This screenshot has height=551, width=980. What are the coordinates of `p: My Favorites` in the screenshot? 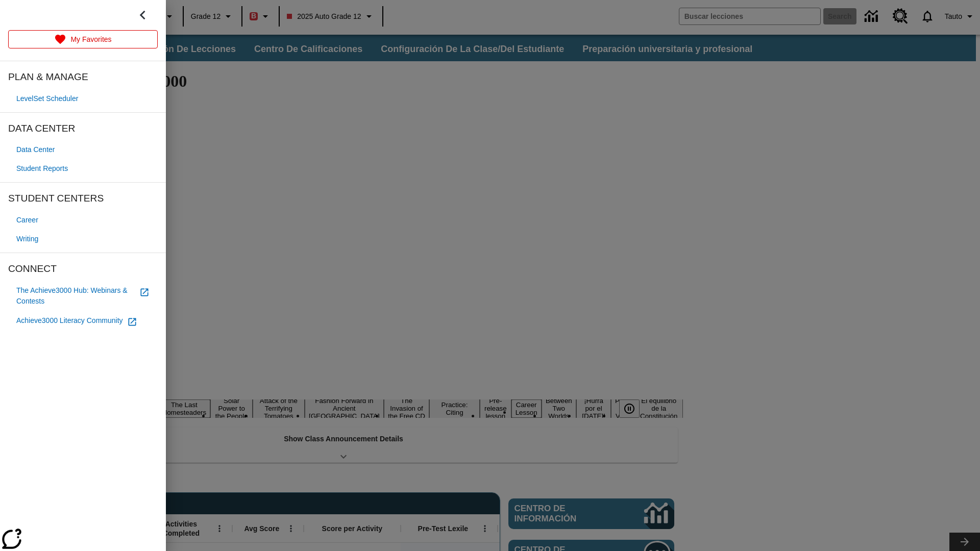 It's located at (91, 39).